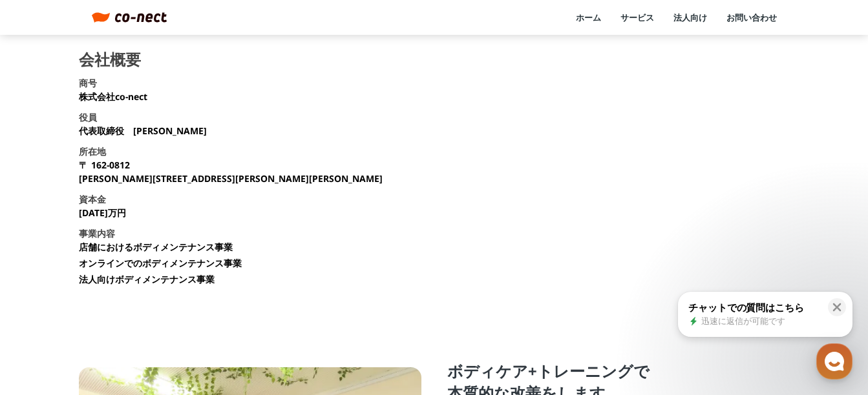 The height and width of the screenshot is (395, 868). What do you see at coordinates (113, 96) in the screenshot?
I see `p: 株式会社co-nect` at bounding box center [113, 96].